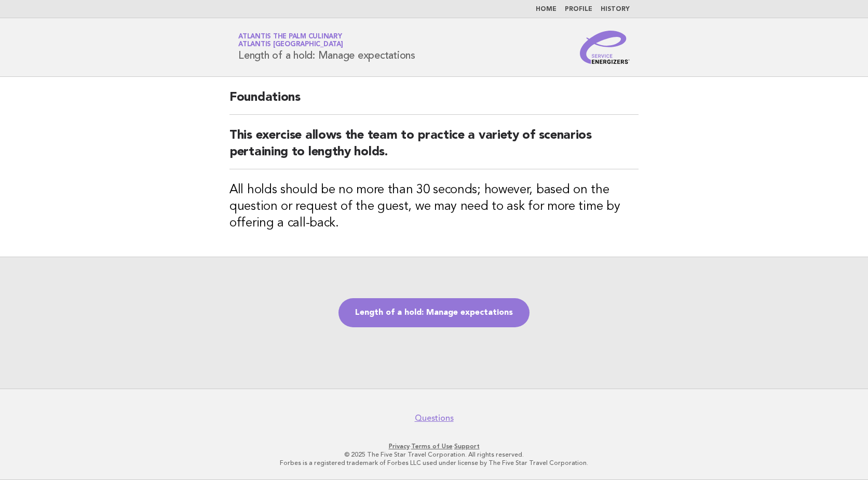 This screenshot has width=868, height=480. I want to click on a: History, so click(616, 9).